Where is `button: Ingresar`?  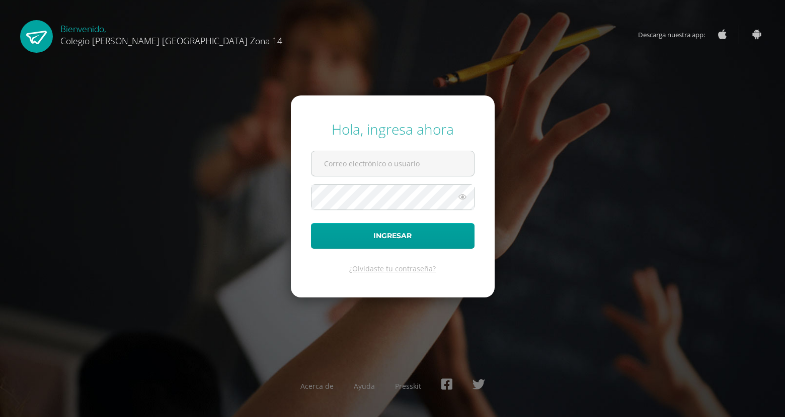
button: Ingresar is located at coordinates (392, 236).